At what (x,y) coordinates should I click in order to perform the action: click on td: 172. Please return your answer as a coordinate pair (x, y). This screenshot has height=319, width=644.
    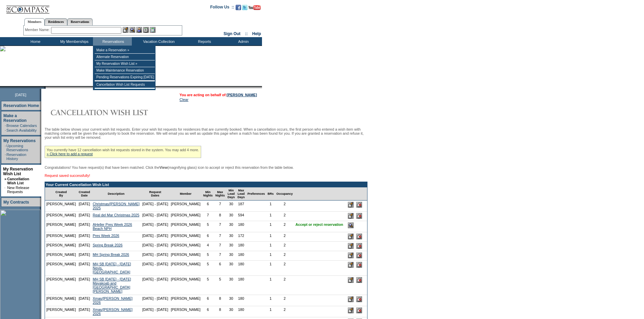
    Looking at the image, I should click on (241, 237).